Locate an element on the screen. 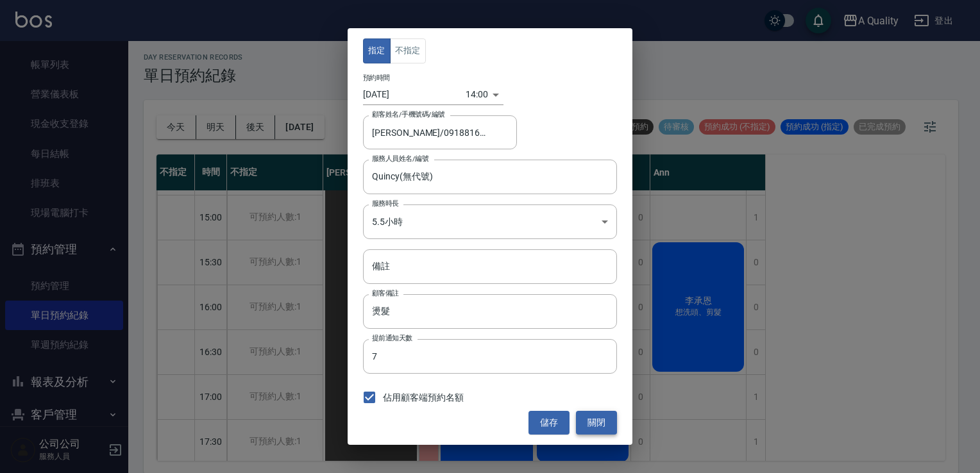  label: 提前通知天數 is located at coordinates (392, 338).